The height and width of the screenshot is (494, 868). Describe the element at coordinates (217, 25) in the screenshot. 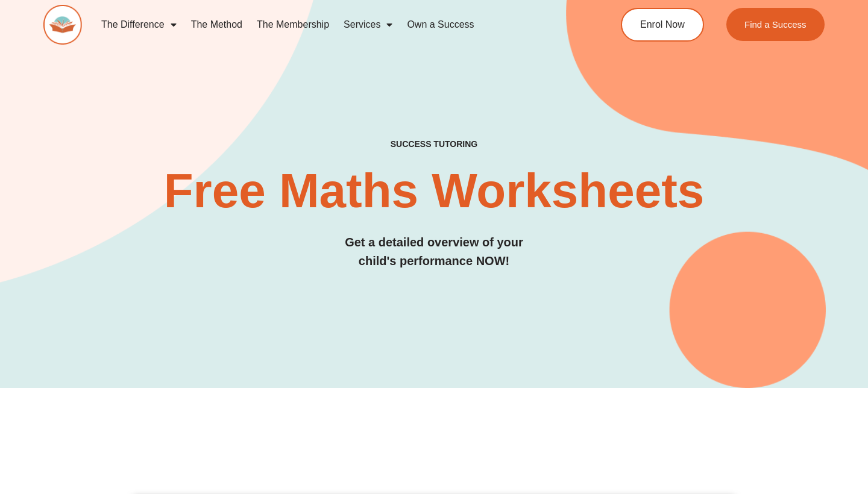

I see `a: The Method` at that location.